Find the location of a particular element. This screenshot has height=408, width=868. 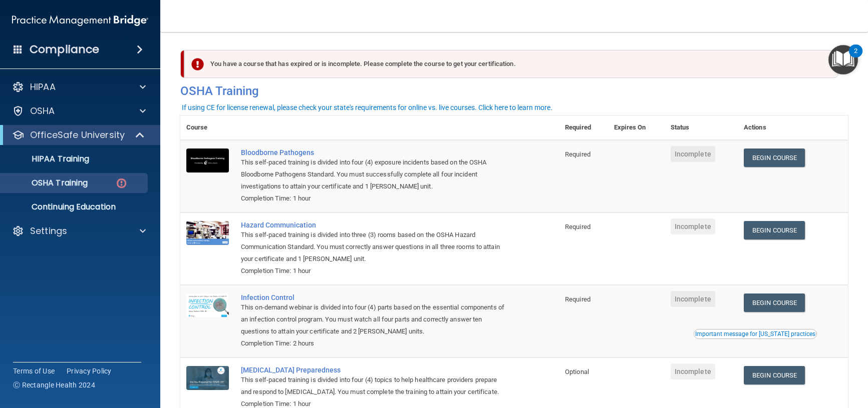

span: Optional is located at coordinates (577, 372).